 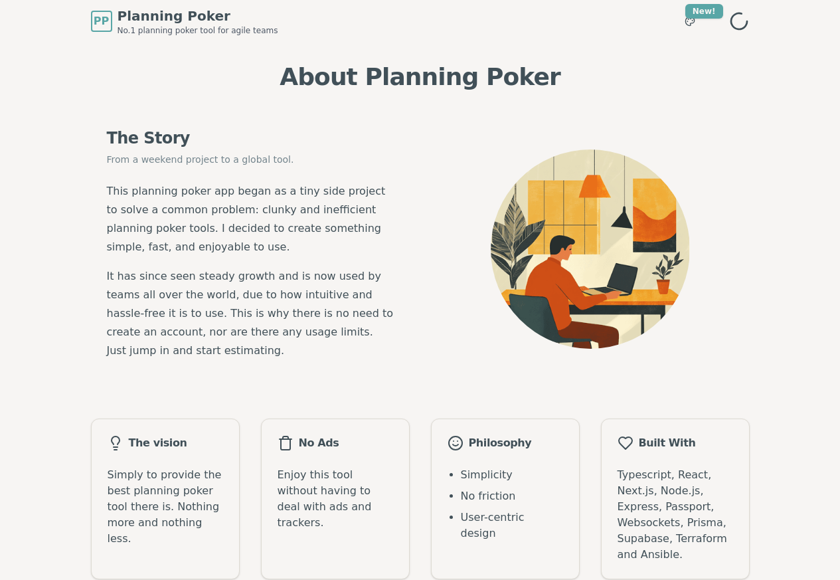 What do you see at coordinates (198, 31) in the screenshot?
I see `span: No.1 planning poker tool for agile teams` at bounding box center [198, 31].